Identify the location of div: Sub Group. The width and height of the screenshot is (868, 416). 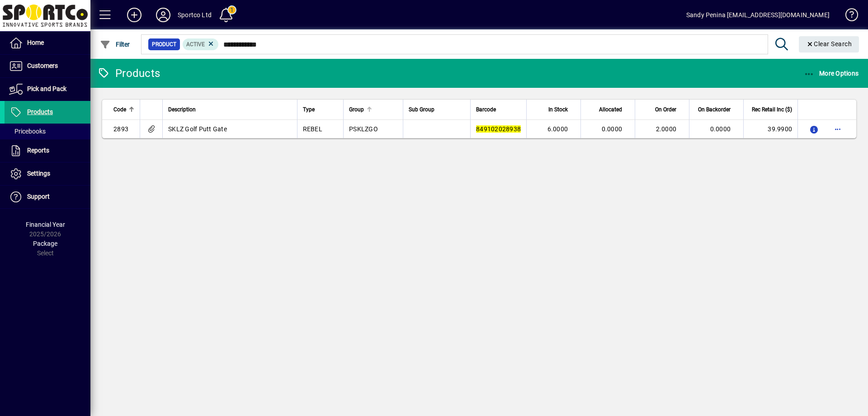
(436, 110).